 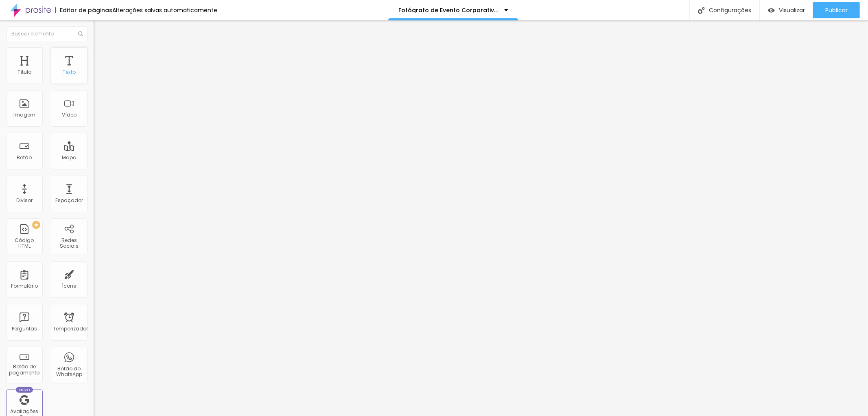 I want to click on font: Código HTML, so click(x=24, y=243).